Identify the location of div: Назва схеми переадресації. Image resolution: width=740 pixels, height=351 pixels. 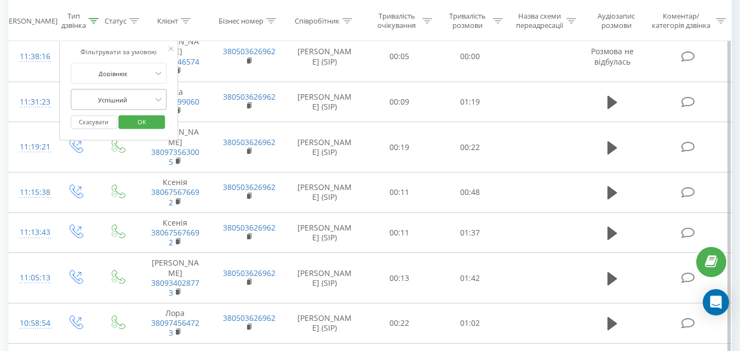
(540, 21).